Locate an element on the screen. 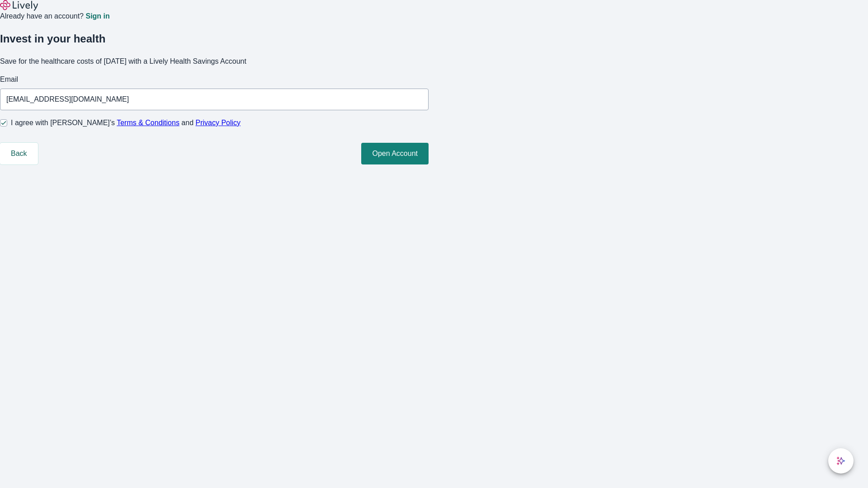 Image resolution: width=868 pixels, height=488 pixels. button: Open Account is located at coordinates (395, 153).